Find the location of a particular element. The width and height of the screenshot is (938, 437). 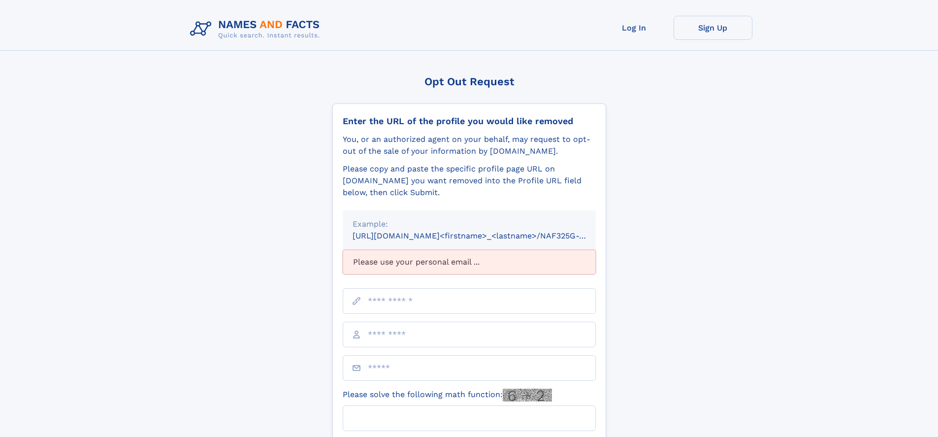

div: Example: is located at coordinates (469, 224).